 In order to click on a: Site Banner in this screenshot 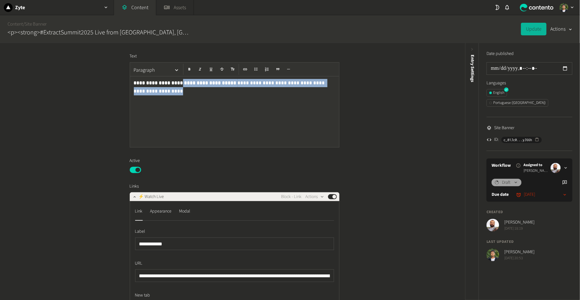, I will do `click(36, 24)`.